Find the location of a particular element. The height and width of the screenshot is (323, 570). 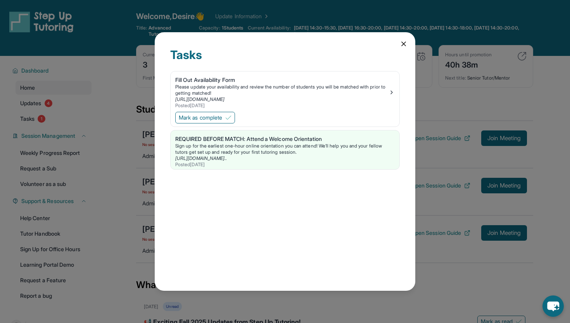

img: Mark as complete is located at coordinates (229, 118).